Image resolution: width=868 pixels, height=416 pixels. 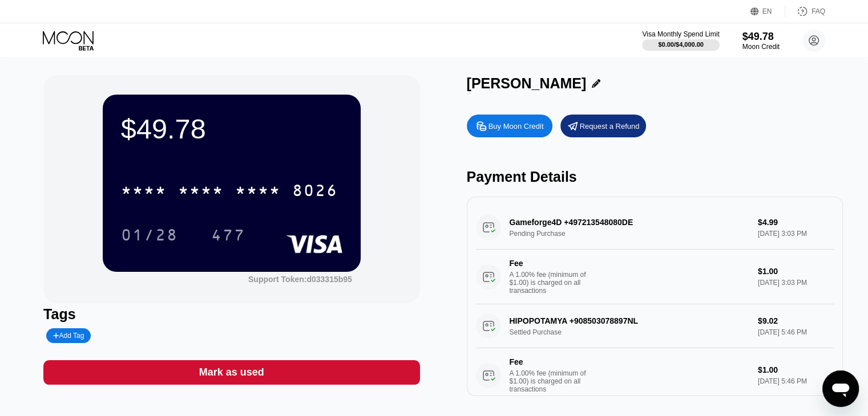 I want to click on div: Support Token:d033315b95, so click(x=300, y=280).